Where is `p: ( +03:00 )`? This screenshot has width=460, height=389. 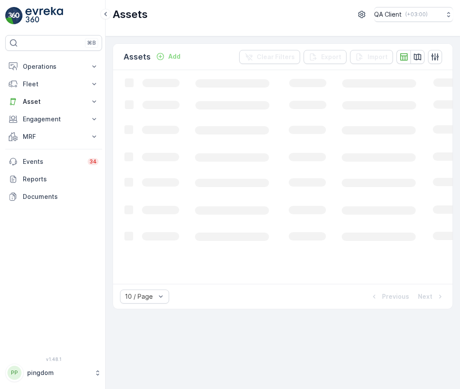 p: ( +03:00 ) is located at coordinates (417, 14).